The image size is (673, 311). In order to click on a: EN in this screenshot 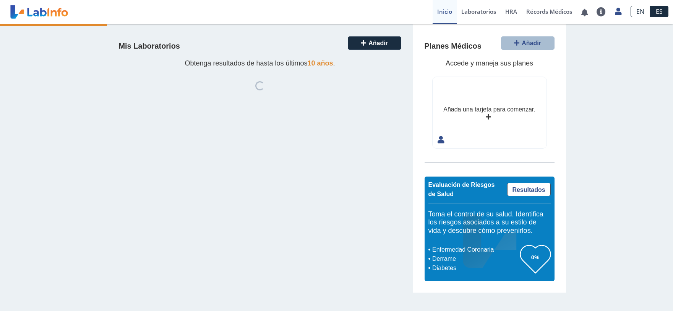, I will do `click(641, 11)`.